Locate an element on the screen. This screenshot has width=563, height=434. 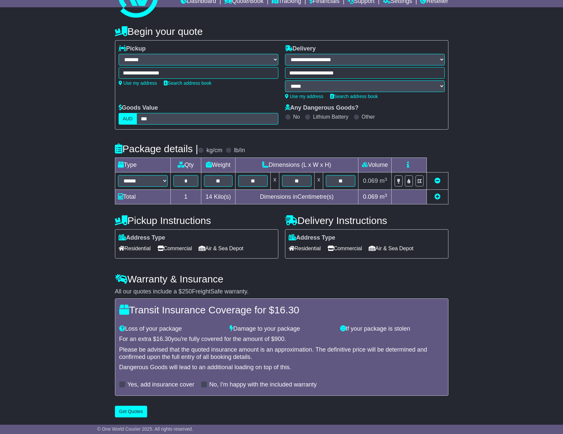
label: Any Dangerous Goods? is located at coordinates (322, 108).